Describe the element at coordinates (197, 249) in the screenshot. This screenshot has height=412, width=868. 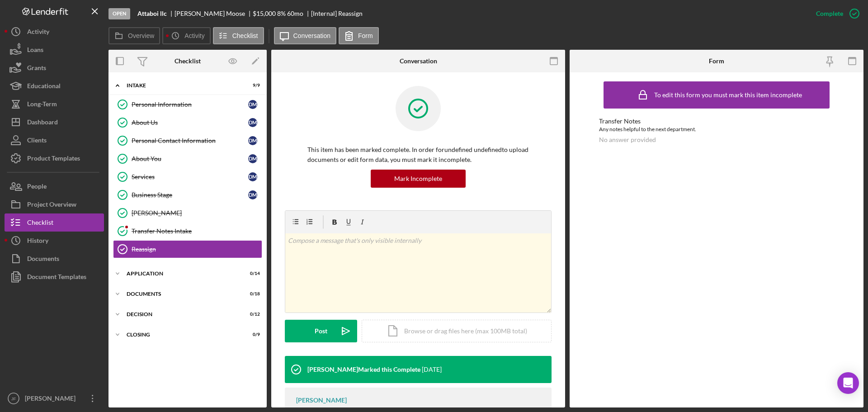
I see `div: Reassign` at that location.